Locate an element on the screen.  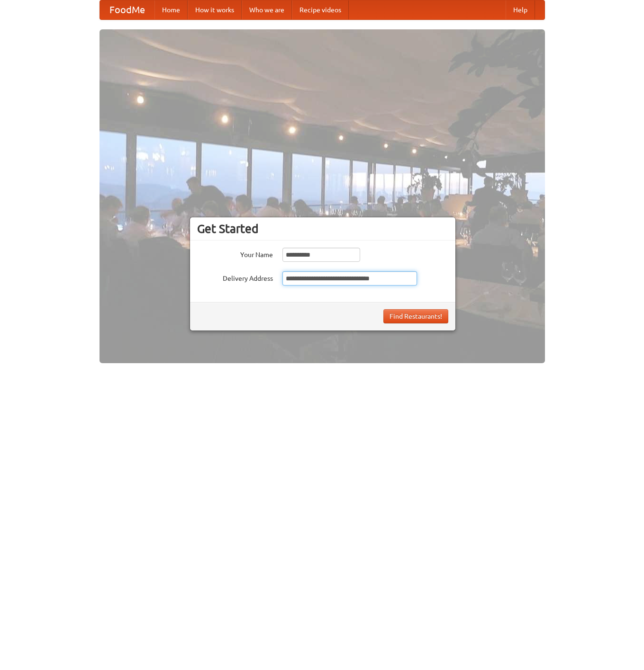
a: Help is located at coordinates (520, 10).